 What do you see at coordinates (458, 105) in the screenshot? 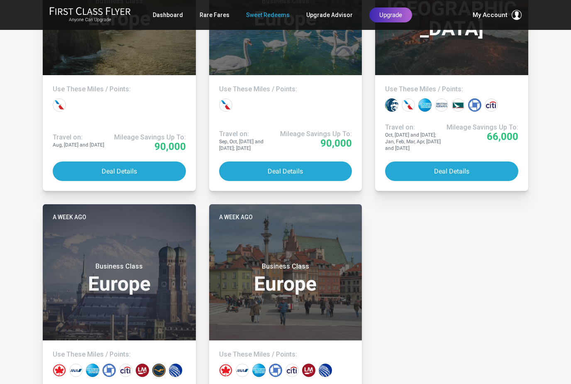
I see `div: Cathay Pacific miles` at bounding box center [458, 105].